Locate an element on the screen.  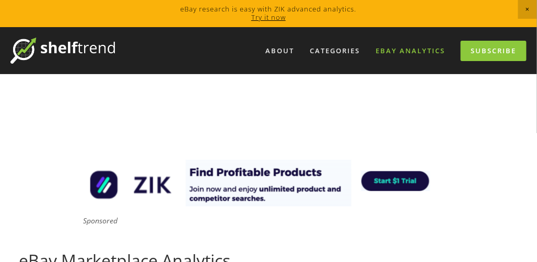
a: About is located at coordinates (279, 51).